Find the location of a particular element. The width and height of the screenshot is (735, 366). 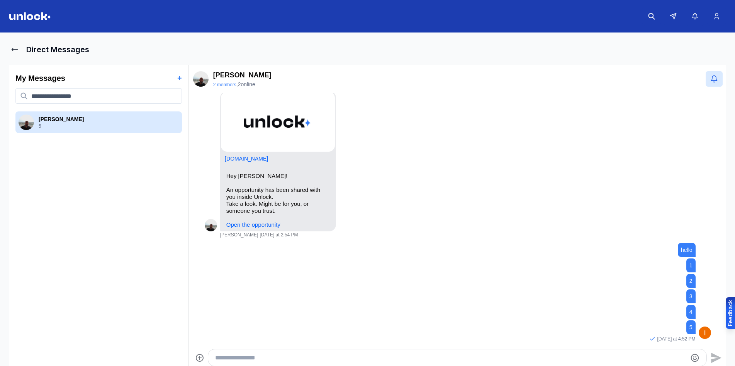

img: https://ourunlock.app/og-default.png is located at coordinates (278, 121).